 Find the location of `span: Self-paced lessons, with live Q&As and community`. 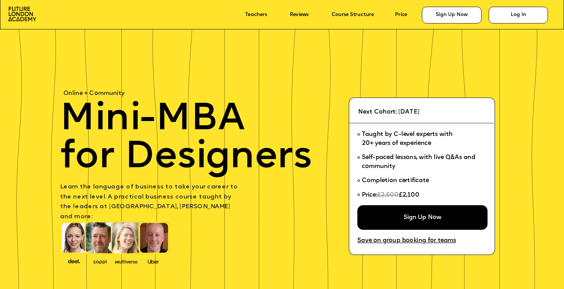

span: Self-paced lessons, with live Q&As and community is located at coordinates (419, 162).